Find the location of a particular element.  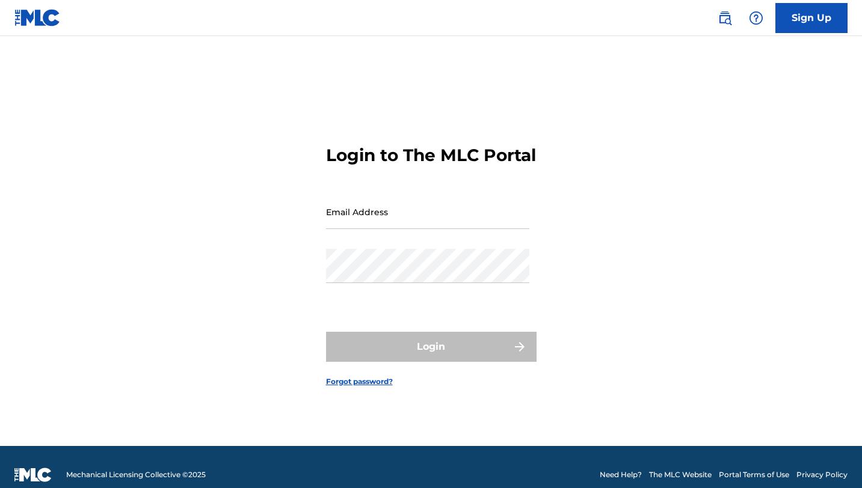

h3: Login to The MLC Portal is located at coordinates (431, 155).